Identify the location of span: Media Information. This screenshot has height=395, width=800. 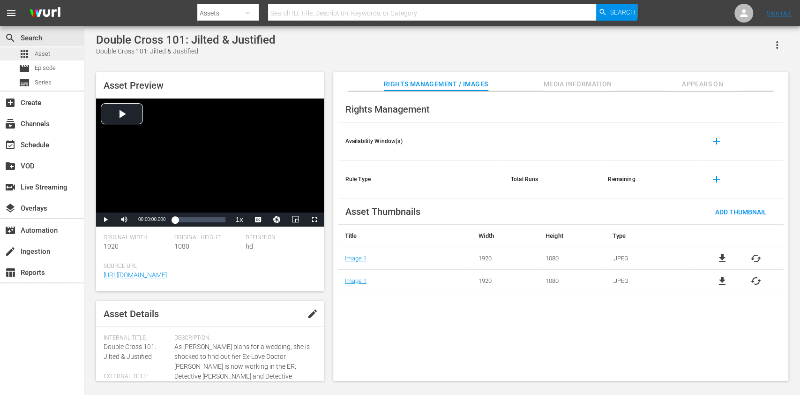
(578, 84).